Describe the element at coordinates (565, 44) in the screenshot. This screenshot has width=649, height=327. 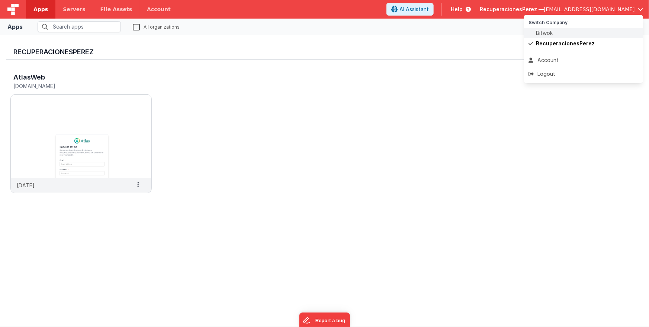
I see `span: RecuperacionesPerez` at that location.